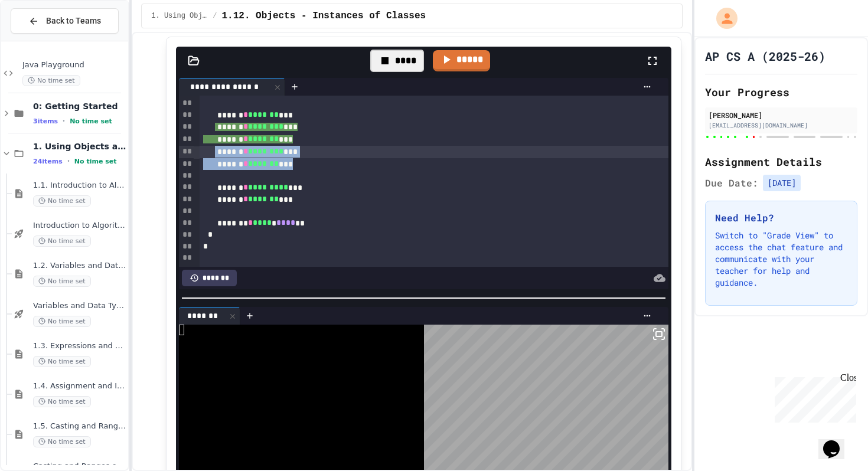 This screenshot has height=471, width=868. What do you see at coordinates (79, 386) in the screenshot?
I see `span: 1.4. Assignment and Input` at bounding box center [79, 386].